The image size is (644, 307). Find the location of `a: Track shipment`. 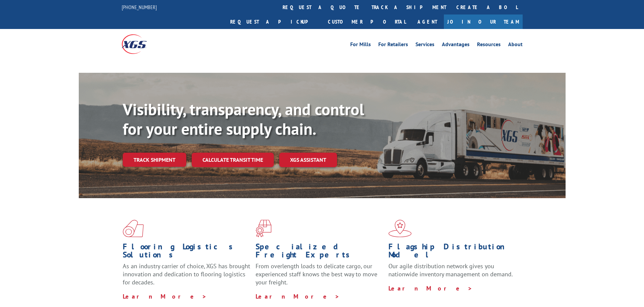

a: Track shipment is located at coordinates (155, 160).